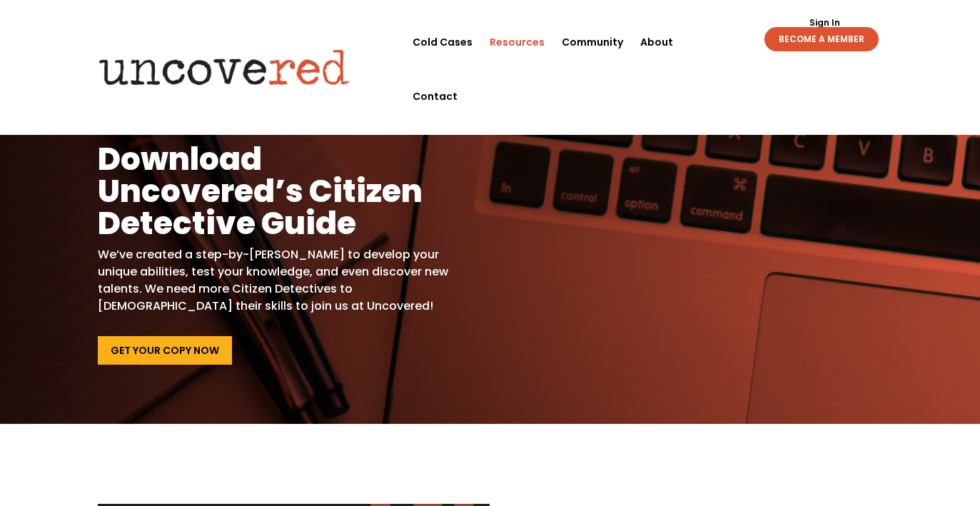  What do you see at coordinates (225, 67) in the screenshot?
I see `img: Uncovered logo` at bounding box center [225, 67].